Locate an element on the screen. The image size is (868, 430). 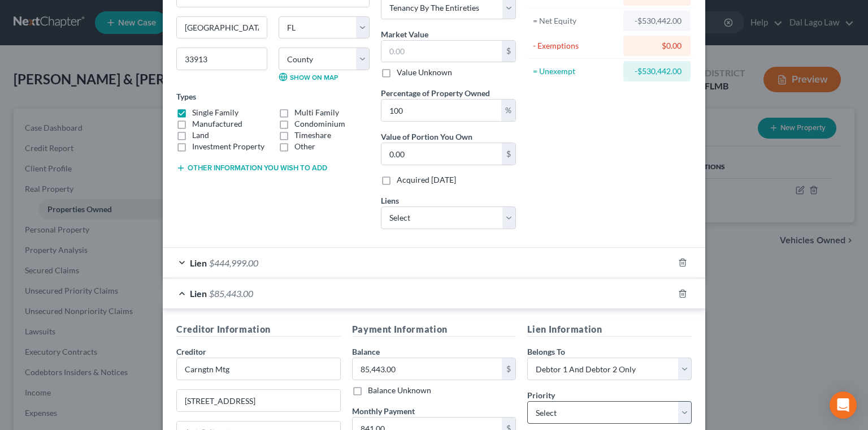
label: Balance is located at coordinates (366, 351).